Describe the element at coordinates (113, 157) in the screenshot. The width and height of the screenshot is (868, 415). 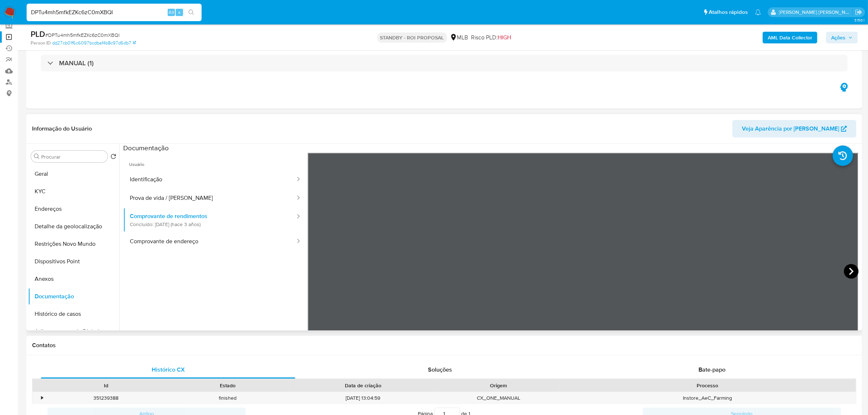
I see `button: Retornar ao pedido padrão` at that location.